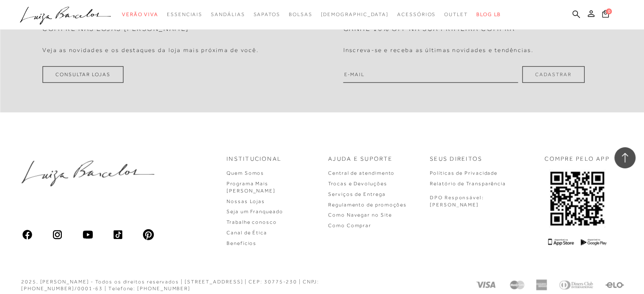 The image size is (644, 294). What do you see at coordinates (241, 244) in the screenshot?
I see `a: Benefícios` at bounding box center [241, 244].